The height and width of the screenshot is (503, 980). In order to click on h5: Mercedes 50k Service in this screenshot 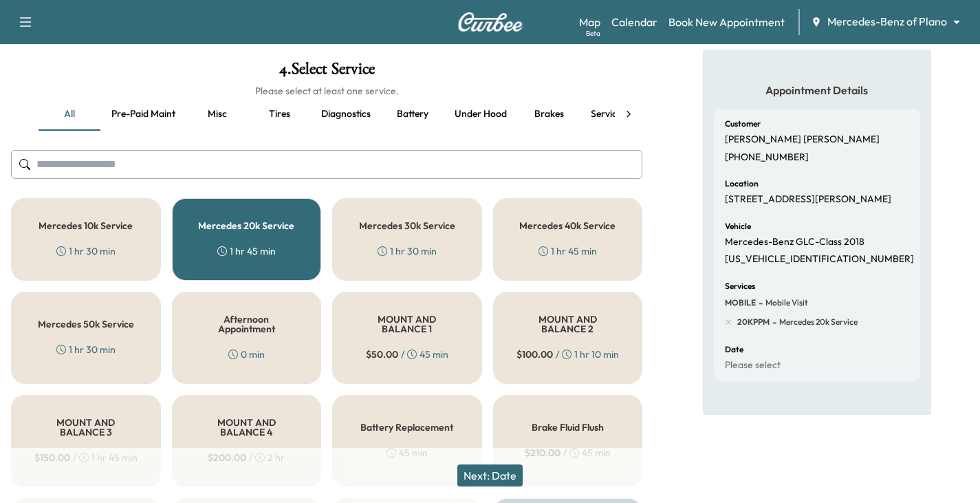, I will do `click(86, 324)`.